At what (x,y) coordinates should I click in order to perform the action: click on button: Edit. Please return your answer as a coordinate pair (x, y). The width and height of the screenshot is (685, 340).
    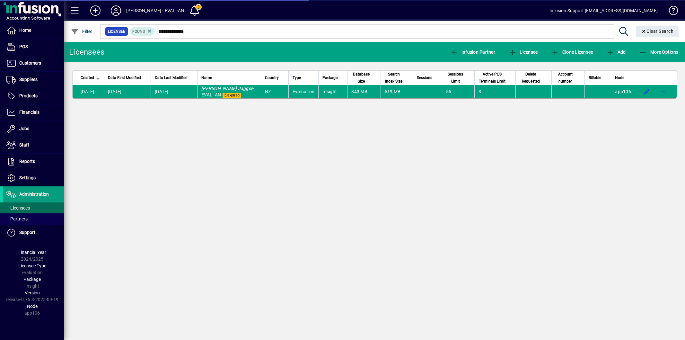
    Looking at the image, I should click on (647, 92).